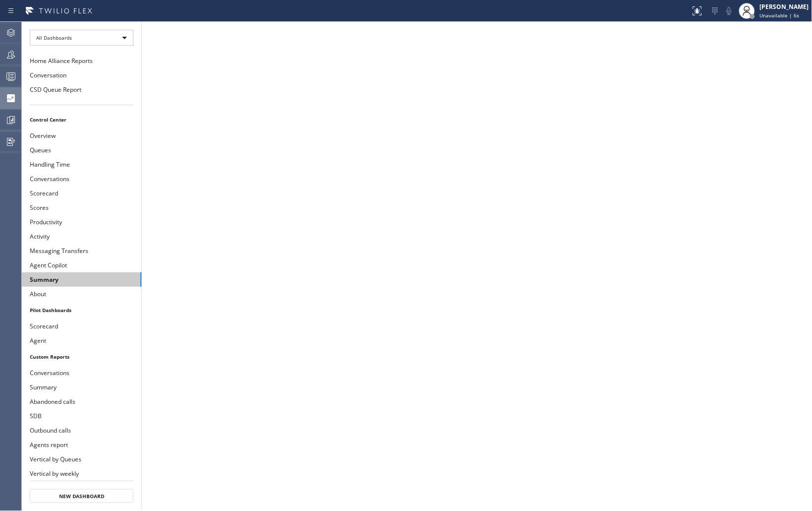 The width and height of the screenshot is (812, 511). What do you see at coordinates (82, 150) in the screenshot?
I see `button: Queues` at bounding box center [82, 150].